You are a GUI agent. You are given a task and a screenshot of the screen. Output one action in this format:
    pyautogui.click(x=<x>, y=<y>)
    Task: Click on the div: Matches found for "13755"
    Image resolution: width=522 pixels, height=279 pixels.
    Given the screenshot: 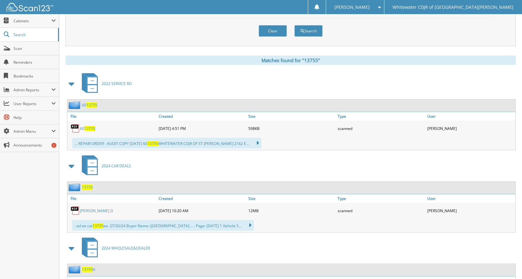 What is the action you would take?
    pyautogui.click(x=291, y=60)
    